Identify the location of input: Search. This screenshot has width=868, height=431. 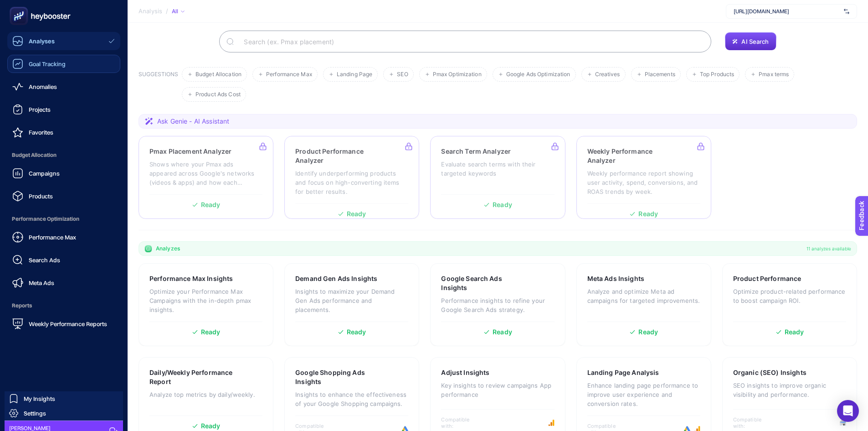
(470, 42).